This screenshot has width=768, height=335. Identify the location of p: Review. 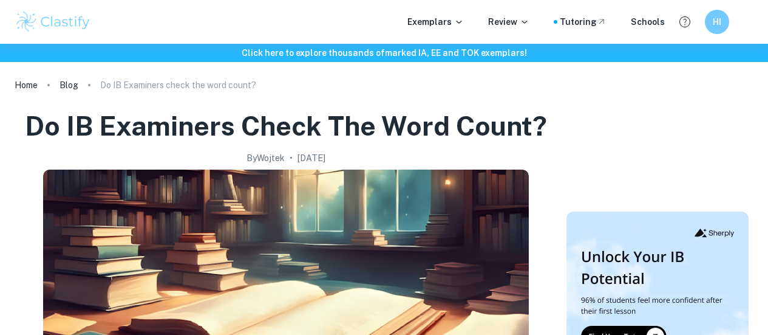
(509, 22).